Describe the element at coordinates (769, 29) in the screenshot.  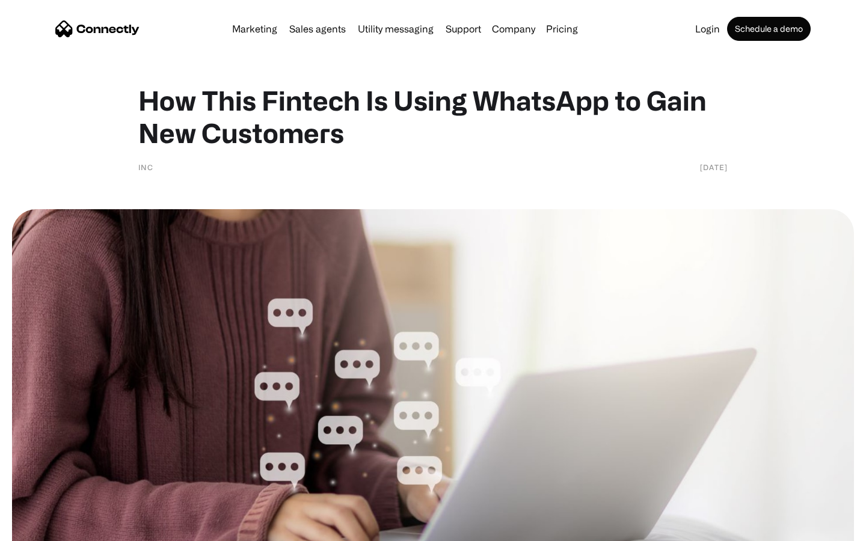
I see `a: Schedule a demo` at that location.